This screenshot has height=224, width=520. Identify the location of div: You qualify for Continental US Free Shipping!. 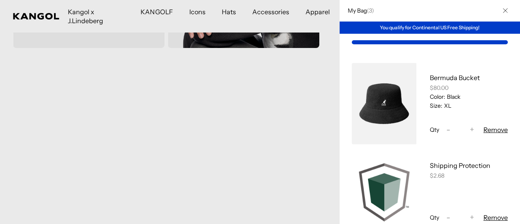
(430, 28).